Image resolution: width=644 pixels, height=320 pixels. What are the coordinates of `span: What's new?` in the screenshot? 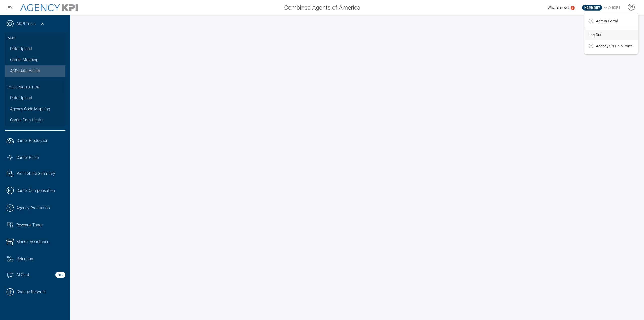 It's located at (558, 7).